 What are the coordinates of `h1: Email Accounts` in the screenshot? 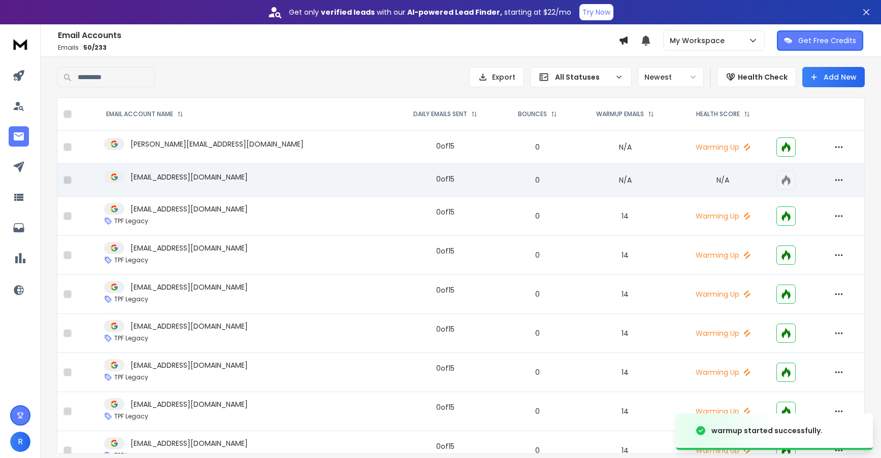 It's located at (338, 36).